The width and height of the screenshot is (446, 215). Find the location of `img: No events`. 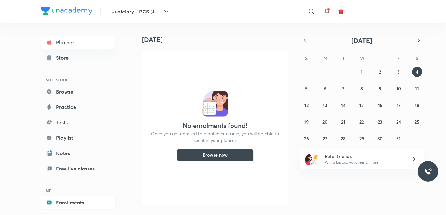

img: No events is located at coordinates (215, 104).